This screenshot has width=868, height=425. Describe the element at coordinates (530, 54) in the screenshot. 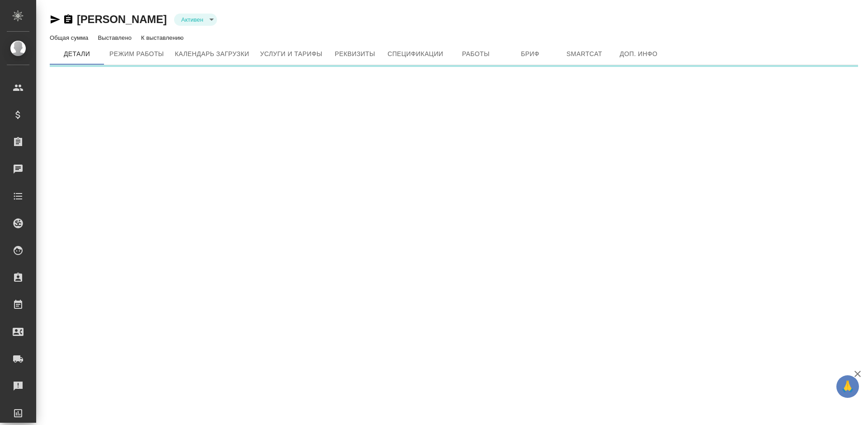

I see `span: Бриф` at that location.